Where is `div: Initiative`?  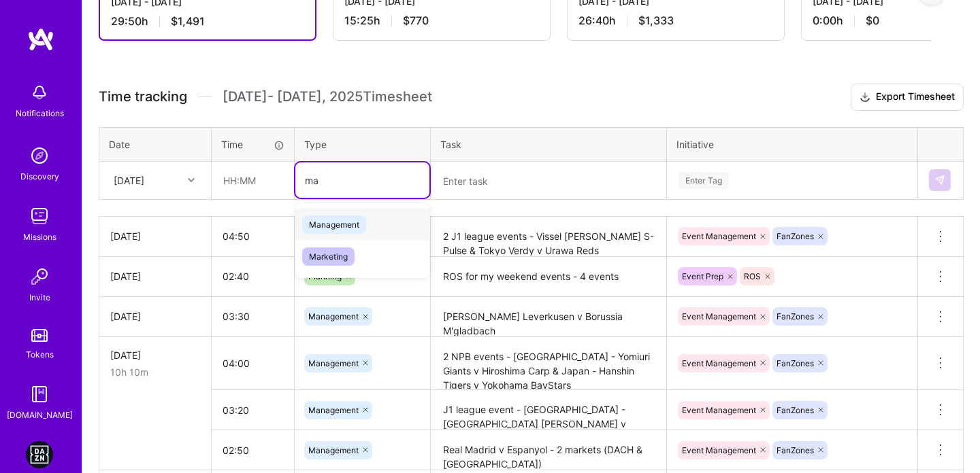 div: Initiative is located at coordinates (792, 144).